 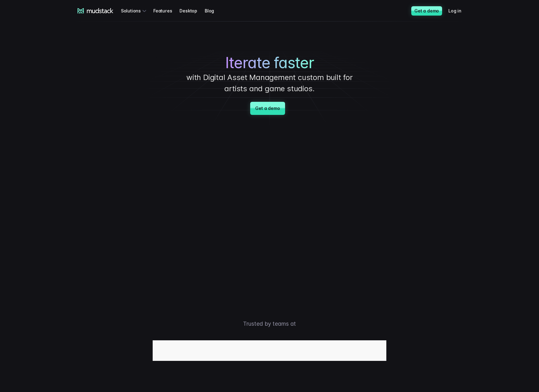 I want to click on a: Log in, so click(x=459, y=11).